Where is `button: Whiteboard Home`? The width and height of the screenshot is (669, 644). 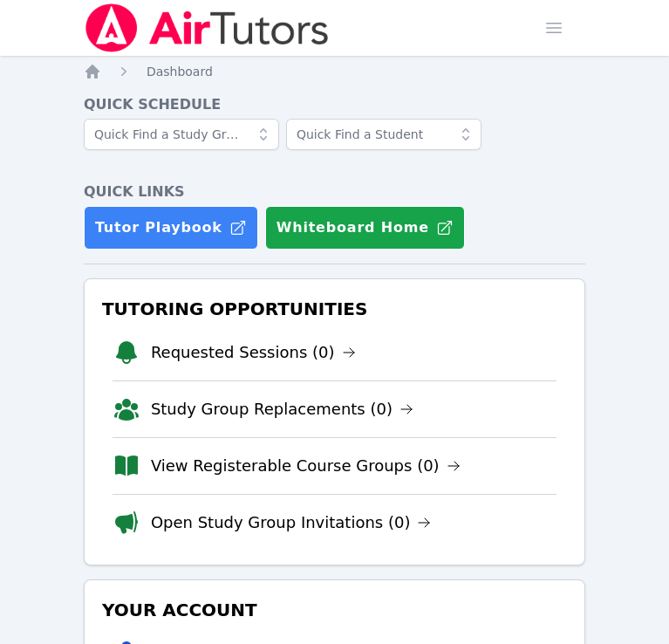
button: Whiteboard Home is located at coordinates (364, 228).